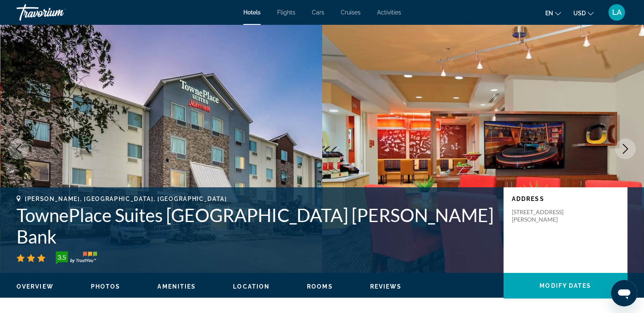 This screenshot has height=313, width=644. I want to click on button: Previous image, so click(19, 149).